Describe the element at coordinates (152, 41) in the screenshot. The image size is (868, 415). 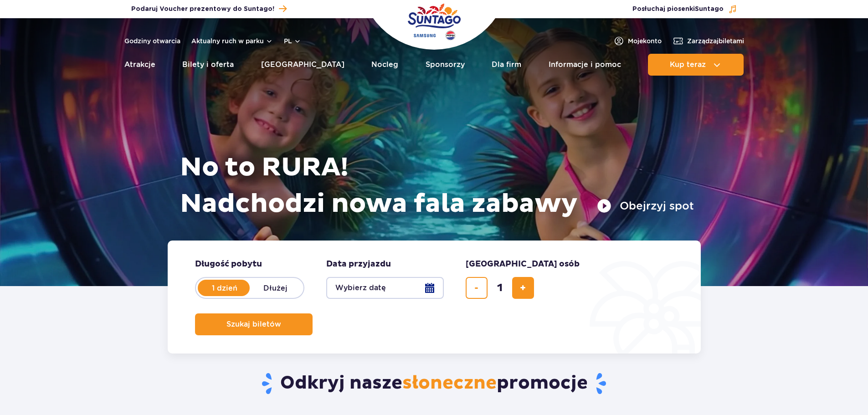
I see `a: Godziny otwarcia` at that location.